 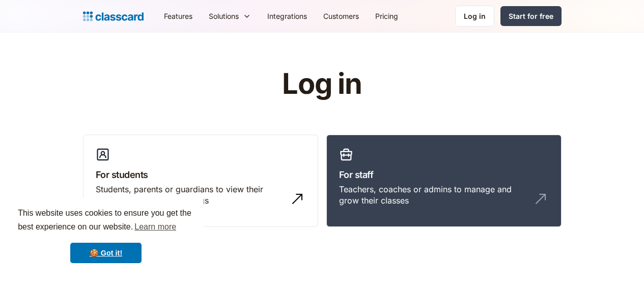 I want to click on a: learn more about cookies, so click(x=155, y=226).